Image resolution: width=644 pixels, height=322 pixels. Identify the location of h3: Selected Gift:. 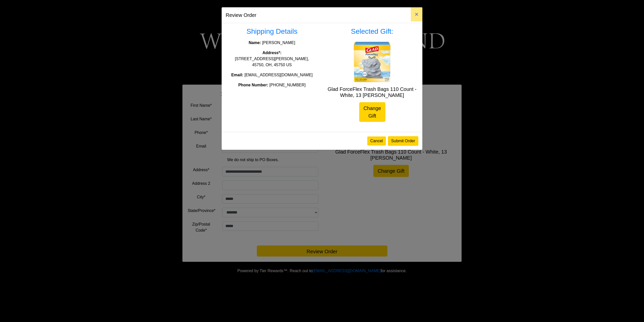
(372, 31).